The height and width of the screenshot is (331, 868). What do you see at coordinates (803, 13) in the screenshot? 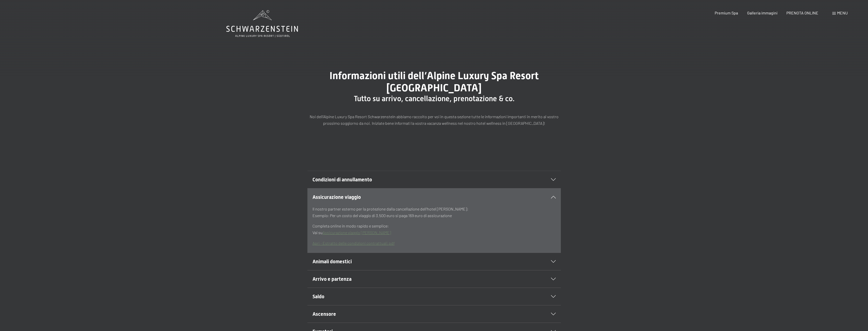
I see `span: PRENOTA ONLINE` at bounding box center [803, 13].